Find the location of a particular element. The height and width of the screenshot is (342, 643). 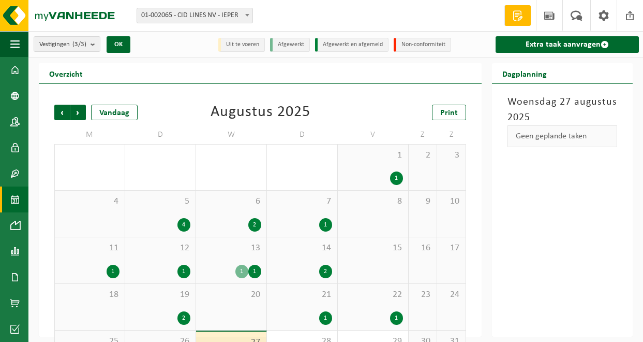

h2: Dagplanning is located at coordinates (525, 73).